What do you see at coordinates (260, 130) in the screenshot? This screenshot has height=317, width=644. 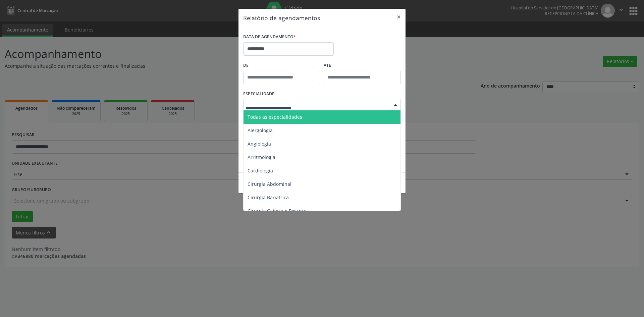 I see `span: Alergologia` at bounding box center [260, 130].